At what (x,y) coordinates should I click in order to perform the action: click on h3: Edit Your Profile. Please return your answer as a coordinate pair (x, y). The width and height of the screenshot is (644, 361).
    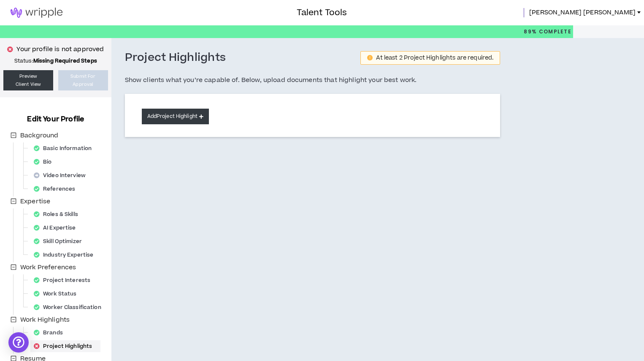
    Looking at the image, I should click on (55, 119).